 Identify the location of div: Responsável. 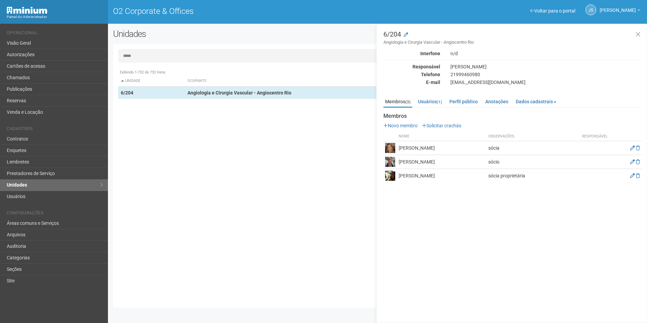
(412, 67).